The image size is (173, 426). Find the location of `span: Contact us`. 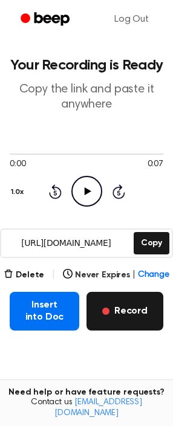

span: Contact us is located at coordinates (86, 408).